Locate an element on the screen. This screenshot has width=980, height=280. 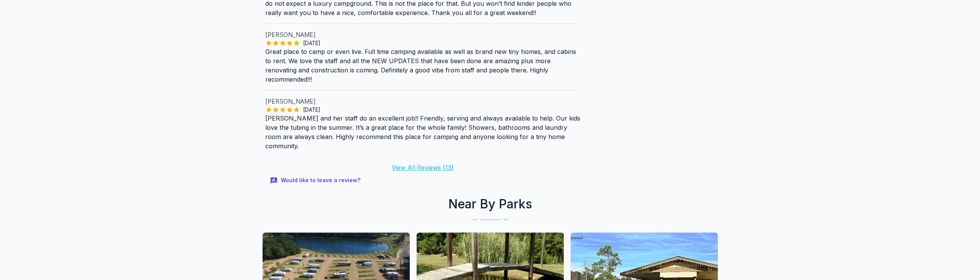
a: View All Reviews (13) is located at coordinates (422, 167).